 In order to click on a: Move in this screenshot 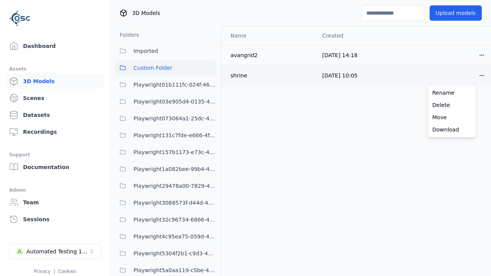, I will do `click(452, 117)`.